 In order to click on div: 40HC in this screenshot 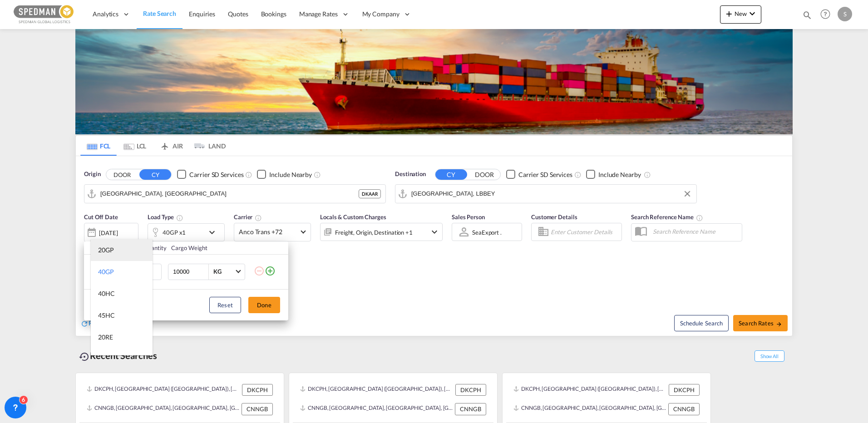, I will do `click(107, 294)`.